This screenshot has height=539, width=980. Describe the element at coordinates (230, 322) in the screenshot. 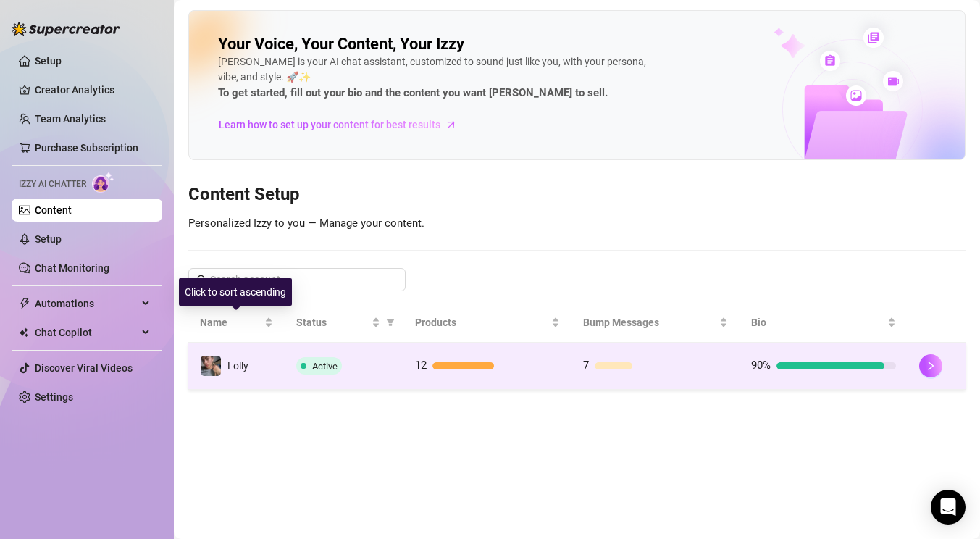

I see `span: Name` at that location.